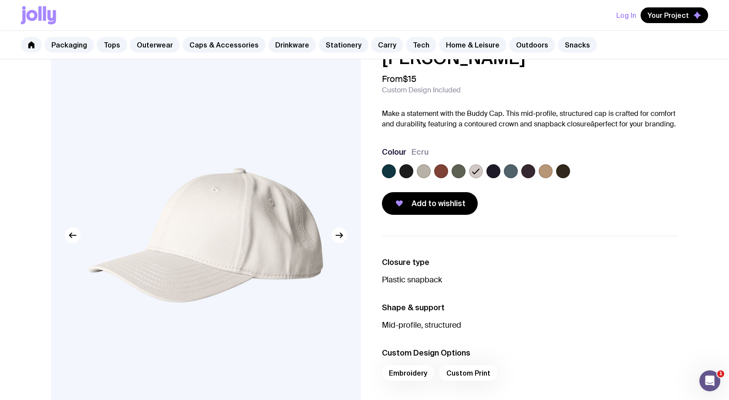 This screenshot has height=400, width=729. What do you see at coordinates (530, 353) in the screenshot?
I see `h3: Custom Design Options` at bounding box center [530, 353].